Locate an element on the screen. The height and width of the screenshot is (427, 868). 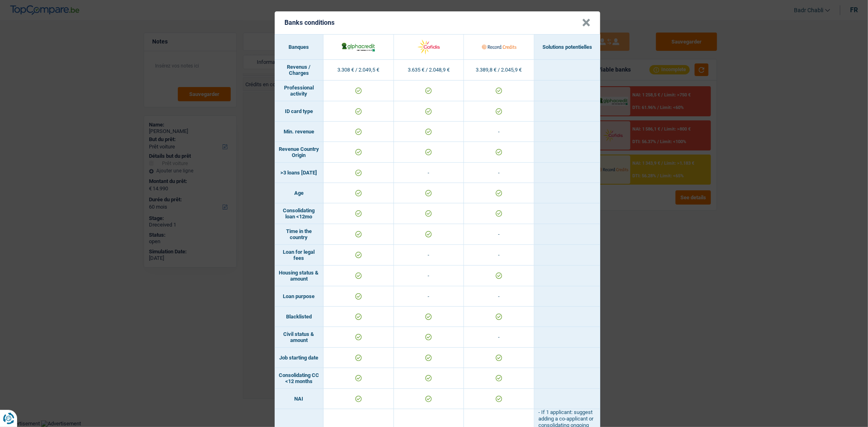
th: Banques is located at coordinates (299, 47).